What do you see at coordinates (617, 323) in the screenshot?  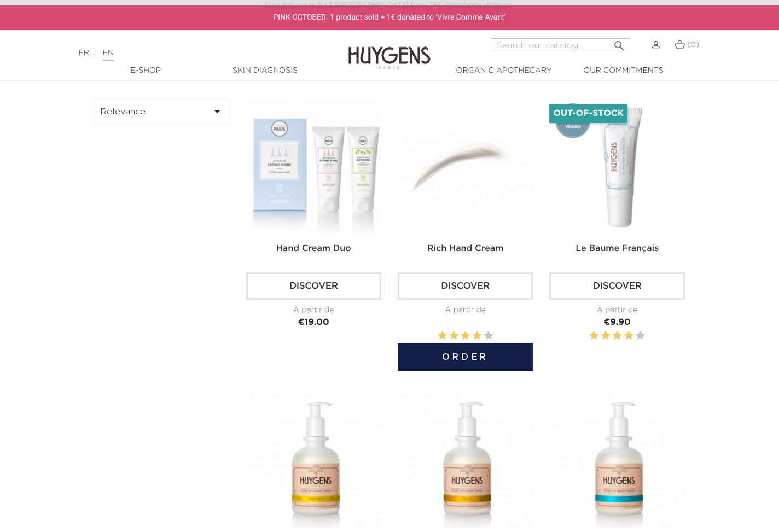 I see `span: €9.90` at bounding box center [617, 323].